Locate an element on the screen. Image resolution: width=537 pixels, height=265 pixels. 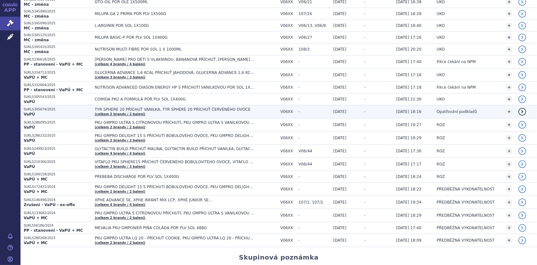
p: SUKLS332664/2025 is located at coordinates (58, 85).